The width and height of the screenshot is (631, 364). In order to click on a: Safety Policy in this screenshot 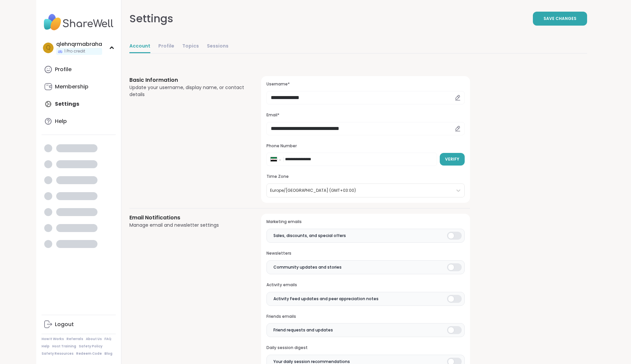, I will do `click(90, 347)`.